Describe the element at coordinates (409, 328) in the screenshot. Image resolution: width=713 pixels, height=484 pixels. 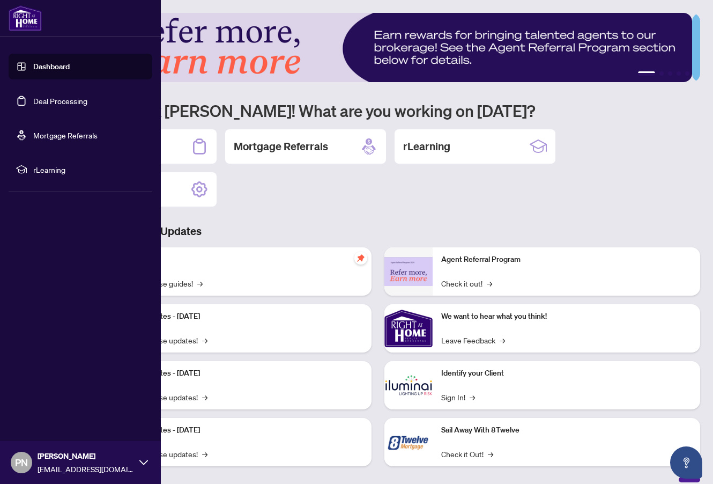
I see `img: We want to hear what you think!` at that location.